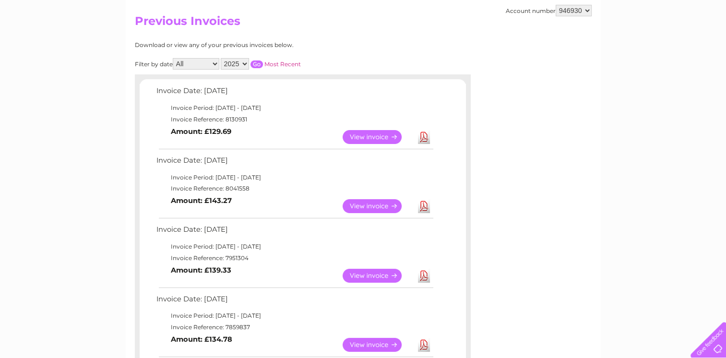 The height and width of the screenshot is (358, 726). What do you see at coordinates (363, 23) in the screenshot?
I see `h2: Previous Invoices` at bounding box center [363, 23].